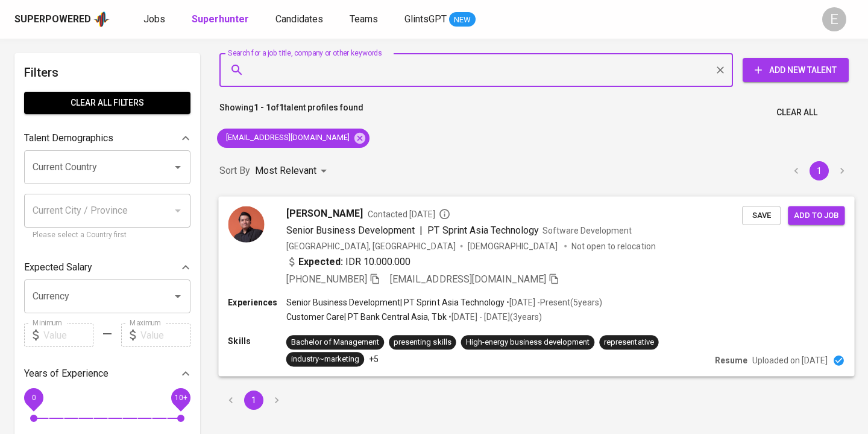  What do you see at coordinates (796, 70) in the screenshot?
I see `button: Add New Talent` at bounding box center [796, 70].